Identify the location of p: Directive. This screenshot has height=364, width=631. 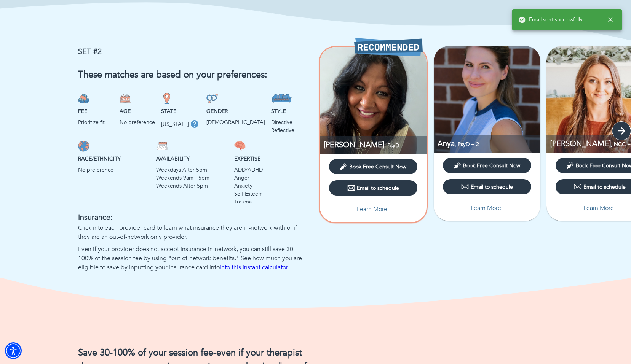
(288, 122).